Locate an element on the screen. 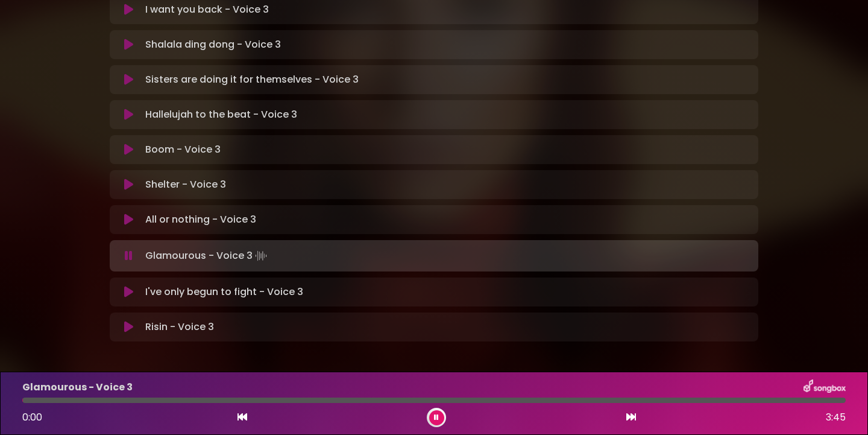 The width and height of the screenshot is (868, 435). p: Risin - Voice 3 is located at coordinates (179, 327).